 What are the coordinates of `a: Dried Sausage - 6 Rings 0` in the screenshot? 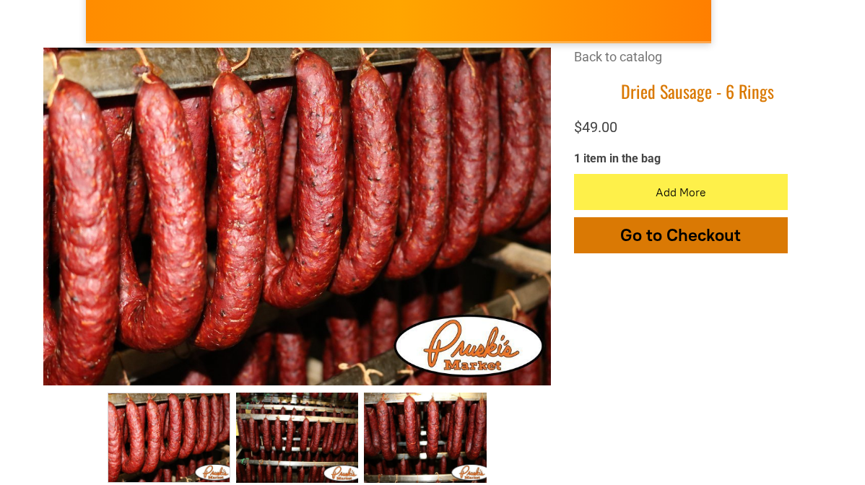 It's located at (169, 438).